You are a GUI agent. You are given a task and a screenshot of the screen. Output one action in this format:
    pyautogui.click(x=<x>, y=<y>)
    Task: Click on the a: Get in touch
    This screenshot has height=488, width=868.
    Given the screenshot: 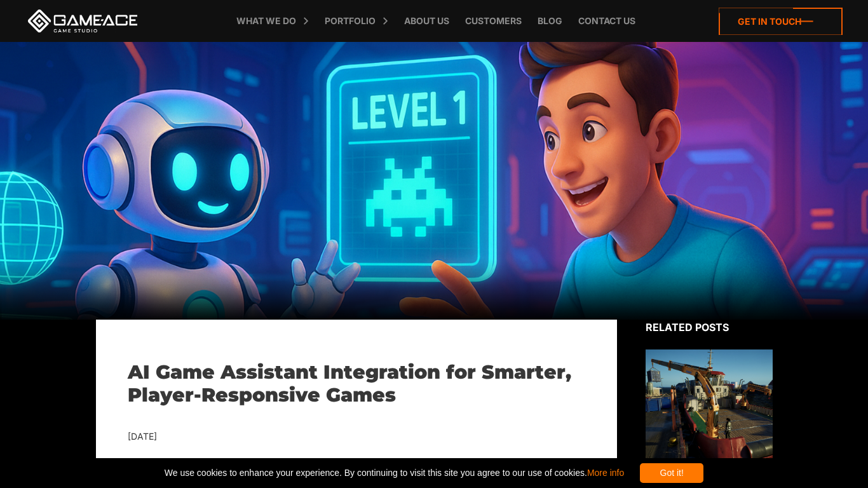 What is the action you would take?
    pyautogui.click(x=780, y=21)
    